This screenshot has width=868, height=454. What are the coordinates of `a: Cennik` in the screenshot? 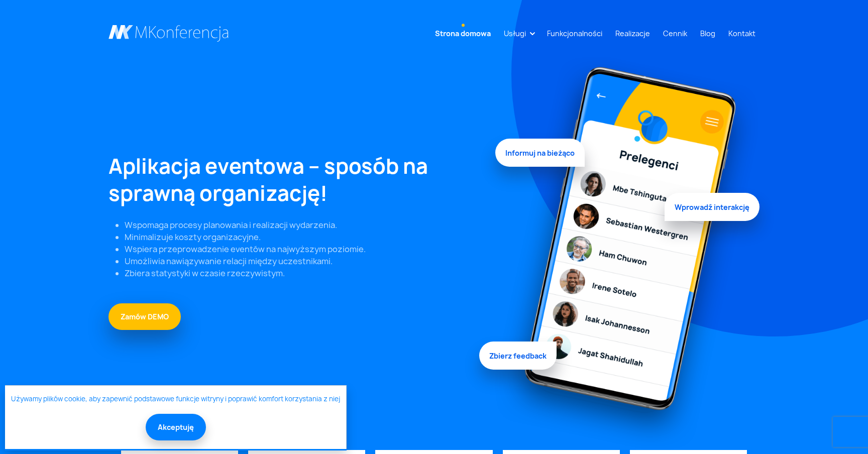 It's located at (675, 33).